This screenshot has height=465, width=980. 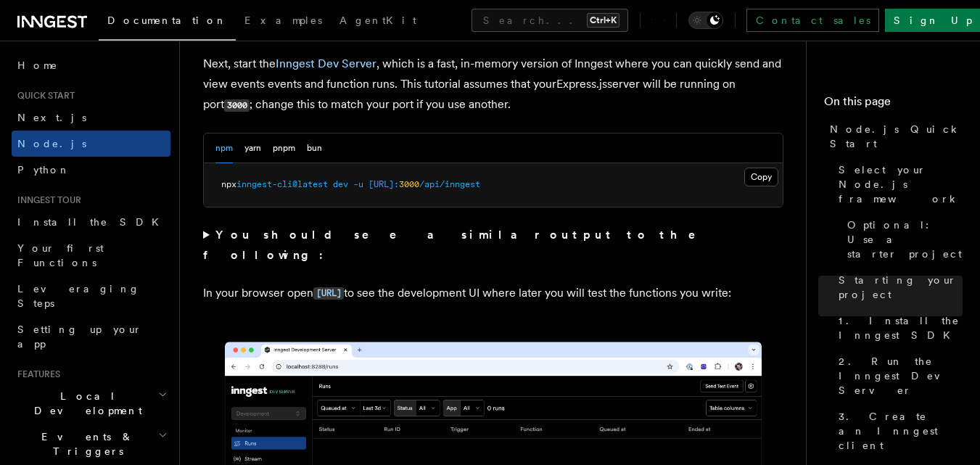 I want to click on span: Leveraging Steps, so click(x=78, y=296).